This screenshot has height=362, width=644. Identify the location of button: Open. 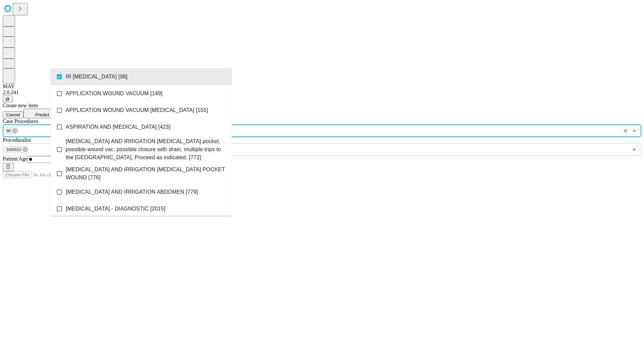
(635, 150).